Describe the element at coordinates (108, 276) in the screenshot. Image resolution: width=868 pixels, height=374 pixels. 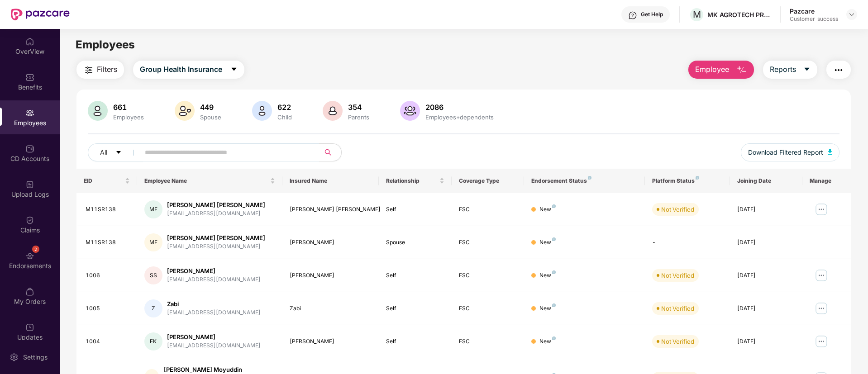
I see `div: 1006` at that location.